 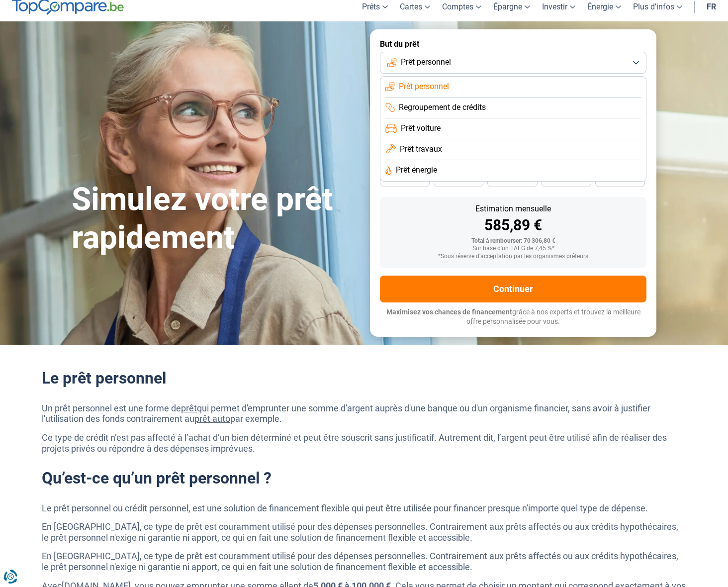 I want to click on h2: Le prêt personnel, so click(x=364, y=378).